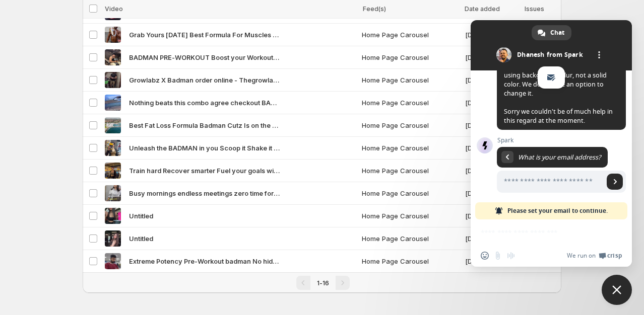 This screenshot has width=644, height=315. I want to click on span: What is your email address?, so click(559, 157).